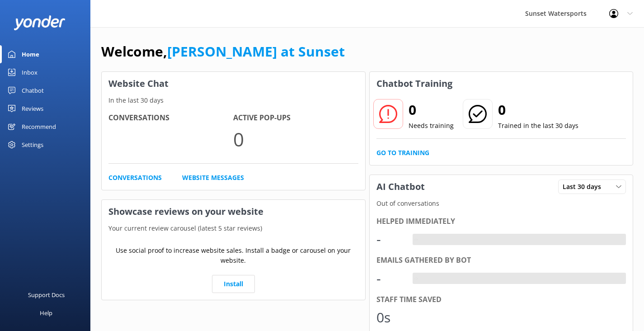 The image size is (644, 331). Describe the element at coordinates (135, 177) in the screenshot. I see `a: Conversations` at that location.